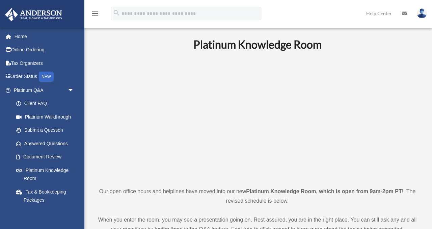 The image size is (432, 229). Describe the element at coordinates (45, 174) in the screenshot. I see `a: Platinum Knowledge Room` at that location.